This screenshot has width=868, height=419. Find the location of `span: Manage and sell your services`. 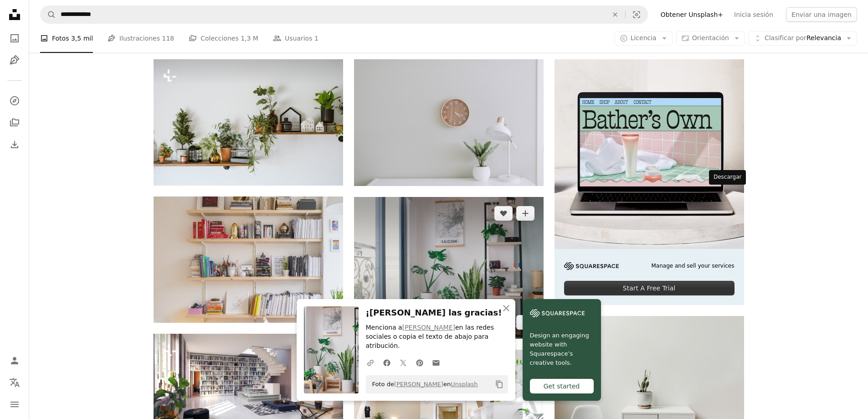

span: Manage and sell your services is located at coordinates (692, 266).